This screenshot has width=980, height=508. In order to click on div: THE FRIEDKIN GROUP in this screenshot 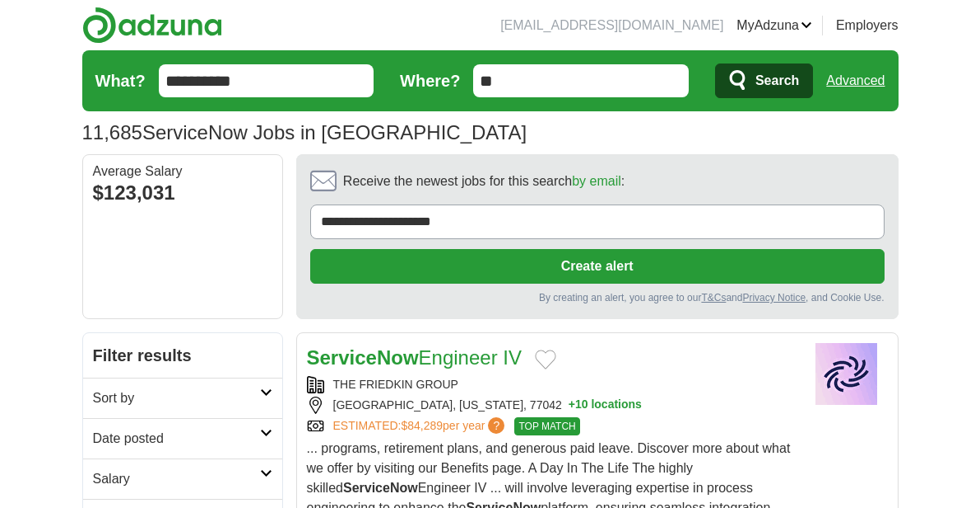, I will do `click(550, 384)`.